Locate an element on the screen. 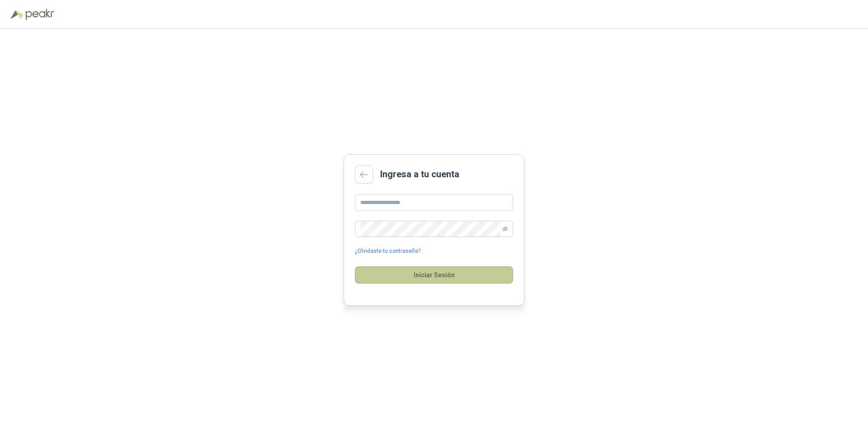  a: ¿Olvidaste tu contraseña? is located at coordinates (388, 251).